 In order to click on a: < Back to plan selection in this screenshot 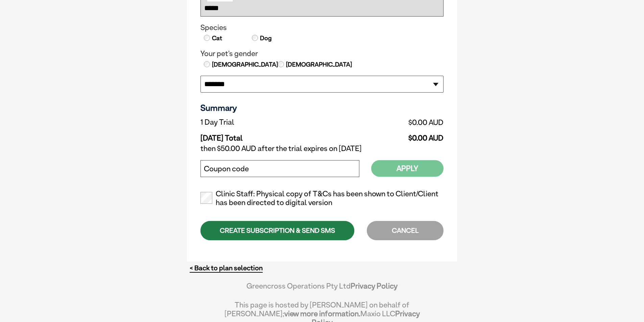, I will do `click(226, 268)`.